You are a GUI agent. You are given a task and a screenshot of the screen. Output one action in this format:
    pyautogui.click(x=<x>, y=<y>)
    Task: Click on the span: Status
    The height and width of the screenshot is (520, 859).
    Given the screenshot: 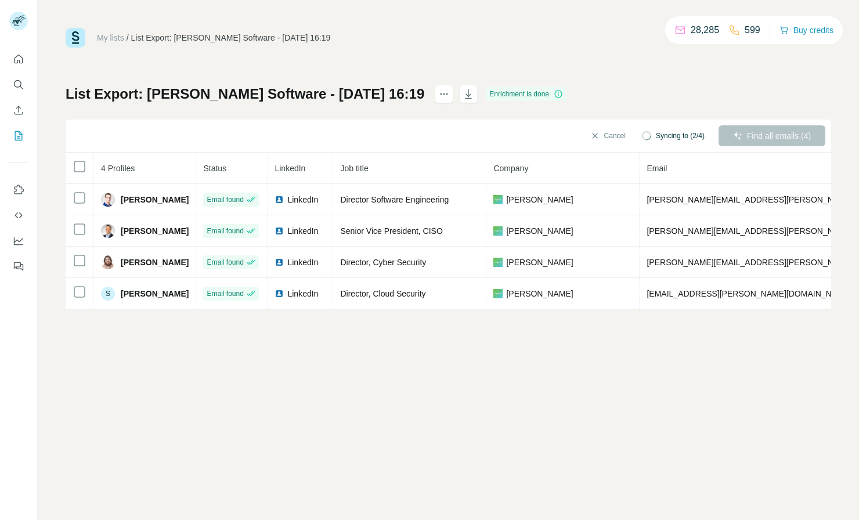 What is the action you would take?
    pyautogui.click(x=215, y=168)
    